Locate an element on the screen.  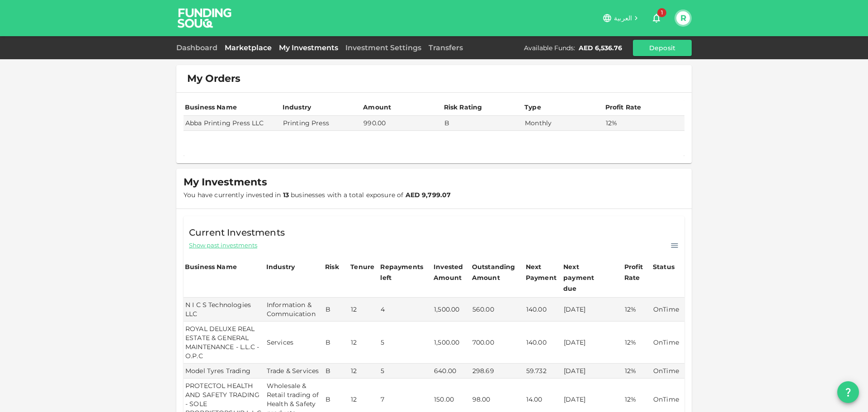
td: N I C S Technologies LLC is located at coordinates (224, 310).